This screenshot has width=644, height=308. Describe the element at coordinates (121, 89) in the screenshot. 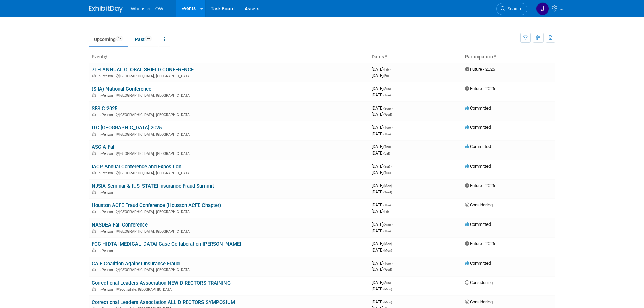

I see `a: (SIIA) National Conference` at that location.